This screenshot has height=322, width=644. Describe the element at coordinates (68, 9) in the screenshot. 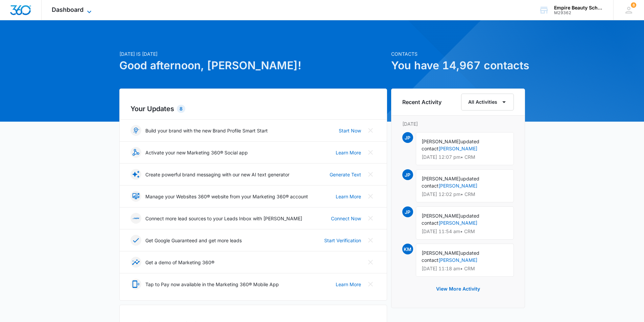

I see `span: Dashboard` at that location.